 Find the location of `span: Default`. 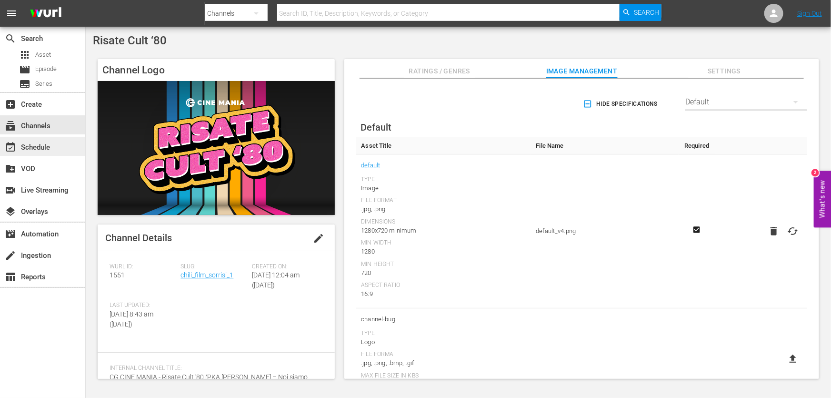

span: Default is located at coordinates (376, 127).